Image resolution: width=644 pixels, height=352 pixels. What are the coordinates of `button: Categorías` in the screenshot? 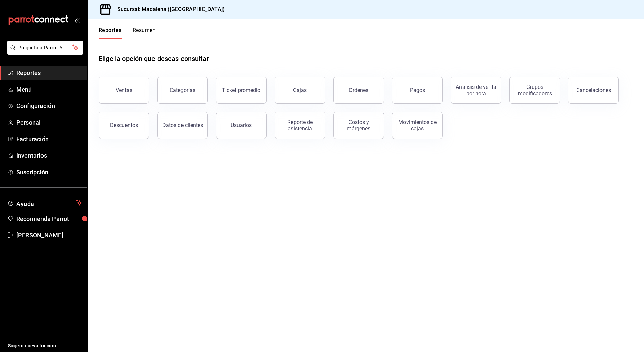 It's located at (183, 90).